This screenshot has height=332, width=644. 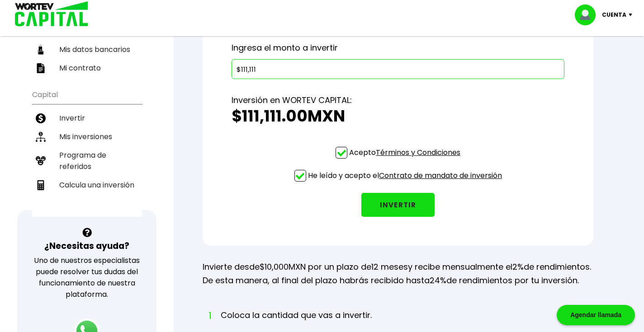 I want to click on img: datos-icon.10cf9172.svg, so click(x=41, y=50).